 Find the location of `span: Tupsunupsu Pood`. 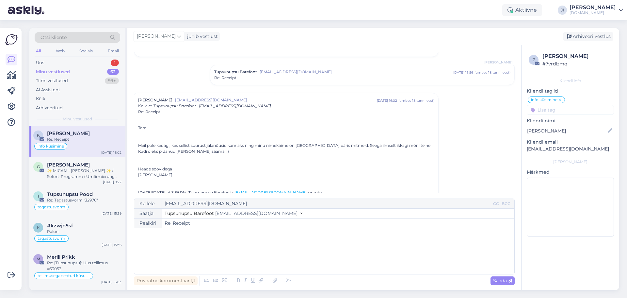

span: Tupsunupsu Pood is located at coordinates (70, 194).